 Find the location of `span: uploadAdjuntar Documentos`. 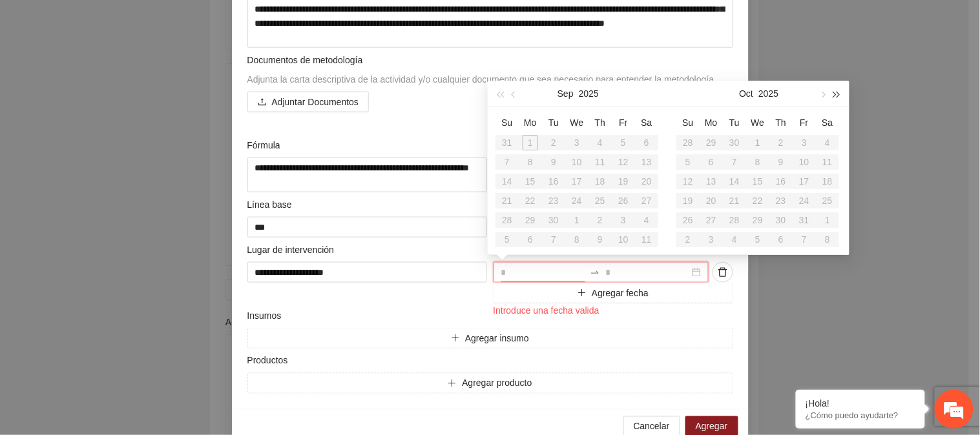

span: uploadAdjuntar Documentos is located at coordinates (308, 102).